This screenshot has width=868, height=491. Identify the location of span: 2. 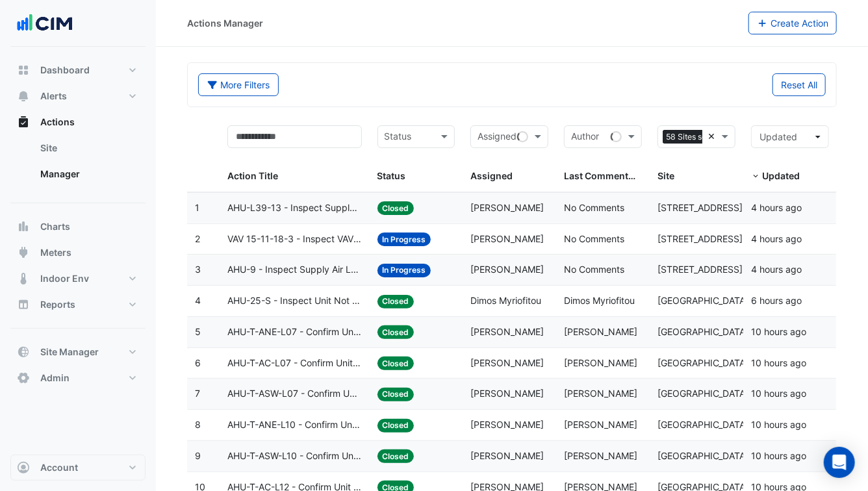
(198, 238).